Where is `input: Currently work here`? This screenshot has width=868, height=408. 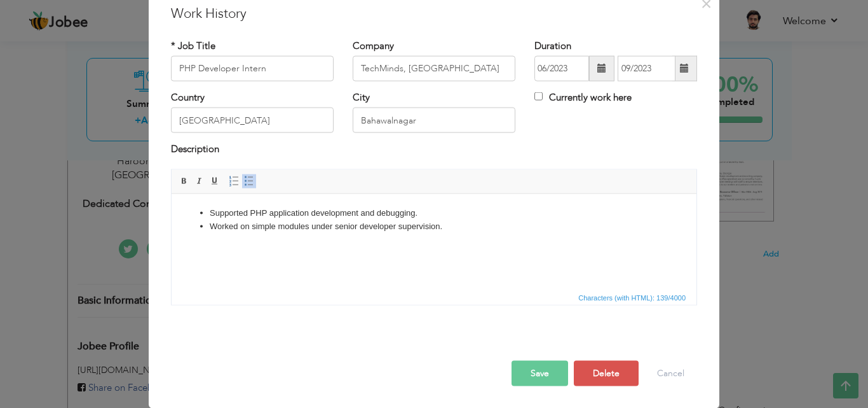
input: Currently work here is located at coordinates (538, 96).